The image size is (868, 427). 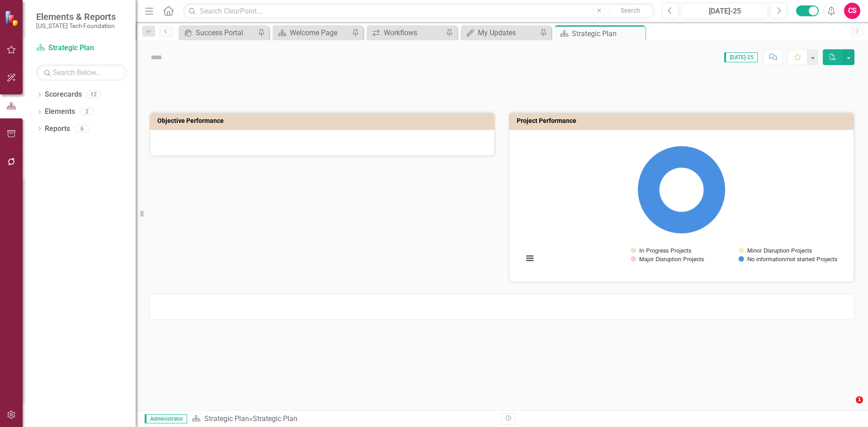 I want to click on a: Reports, so click(x=58, y=129).